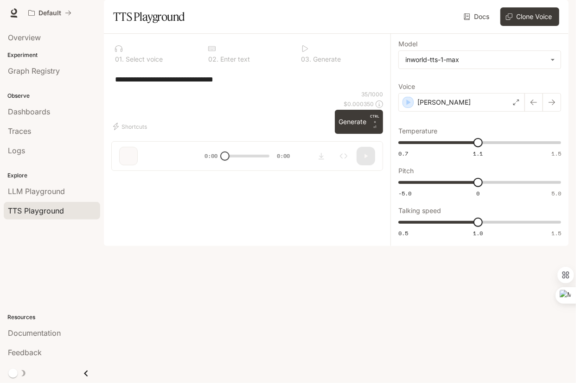 The image size is (576, 383). What do you see at coordinates (407, 87) in the screenshot?
I see `p: Voice` at bounding box center [407, 87].